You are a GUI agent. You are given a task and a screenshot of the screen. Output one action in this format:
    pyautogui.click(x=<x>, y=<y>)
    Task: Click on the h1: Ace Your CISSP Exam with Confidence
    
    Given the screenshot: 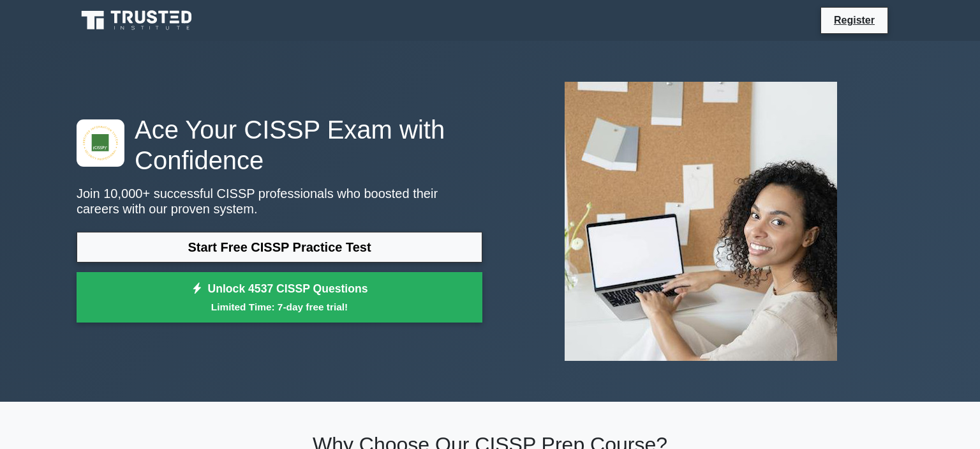 What is the action you would take?
    pyautogui.click(x=279, y=145)
    